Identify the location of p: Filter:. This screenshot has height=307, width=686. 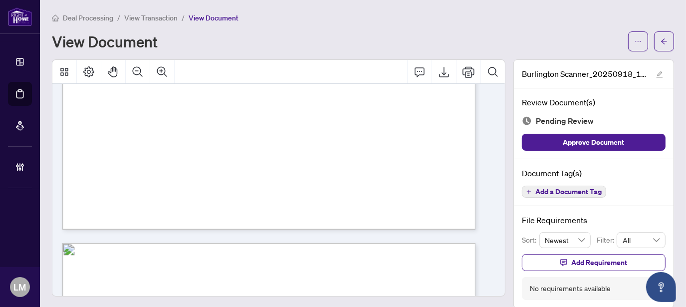
(607, 240).